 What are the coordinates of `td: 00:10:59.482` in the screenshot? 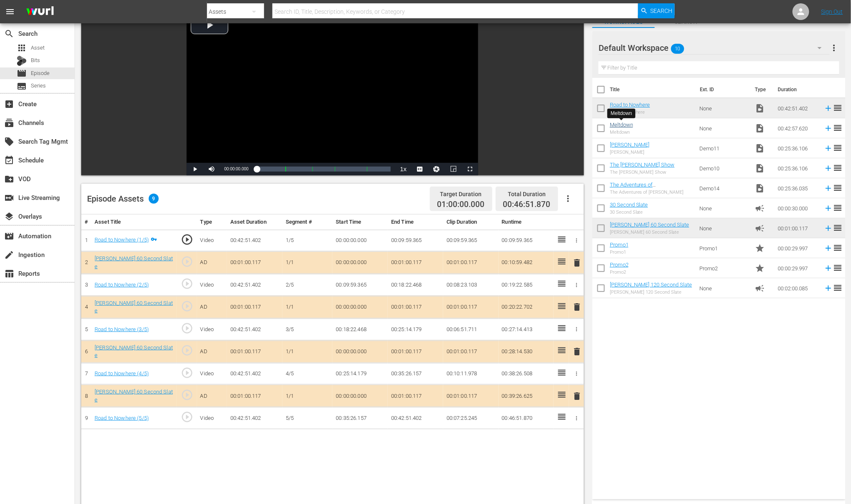 It's located at (526, 263).